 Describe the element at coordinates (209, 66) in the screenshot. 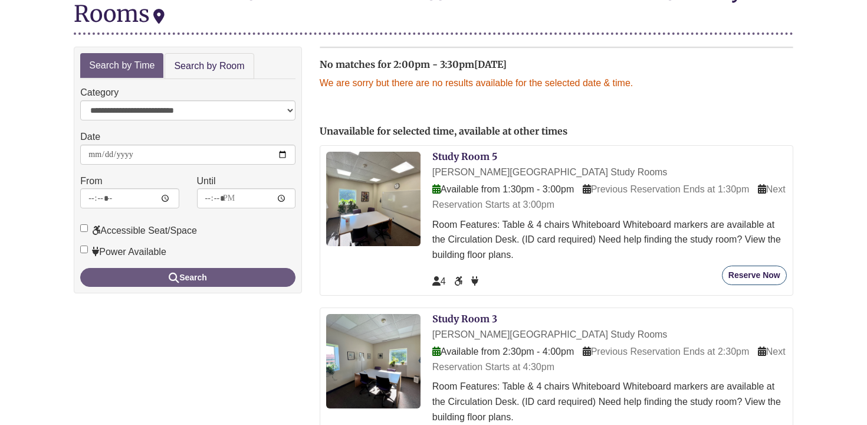

I see `a: Search by Room` at that location.